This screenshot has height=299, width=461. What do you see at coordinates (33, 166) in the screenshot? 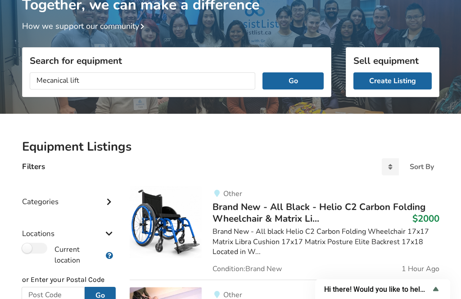
I see `h4: Filters` at bounding box center [33, 166].